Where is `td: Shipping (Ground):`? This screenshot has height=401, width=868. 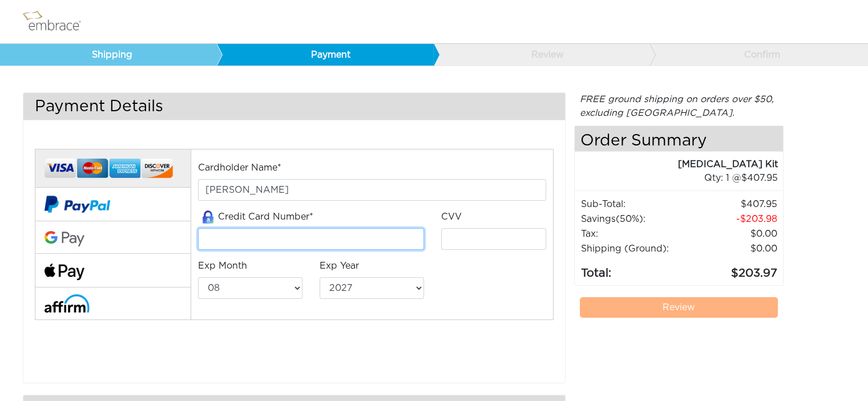 td: Shipping (Ground): is located at coordinates (635, 249).